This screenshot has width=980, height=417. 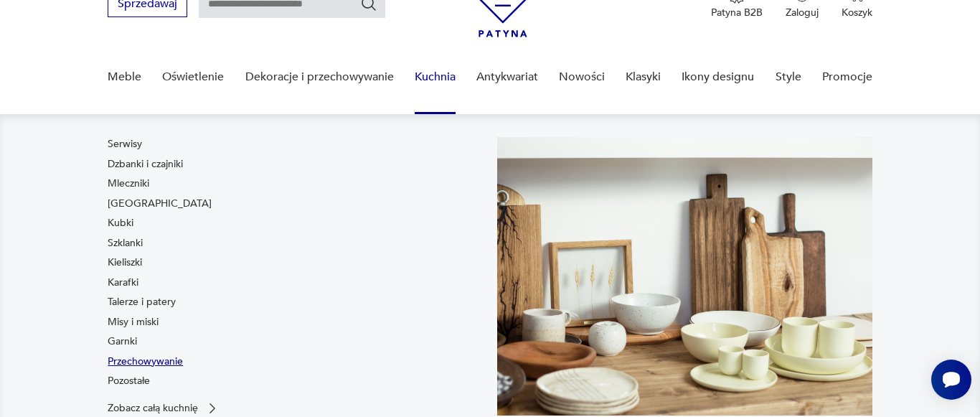 I want to click on a: Oświetlenie, so click(x=193, y=77).